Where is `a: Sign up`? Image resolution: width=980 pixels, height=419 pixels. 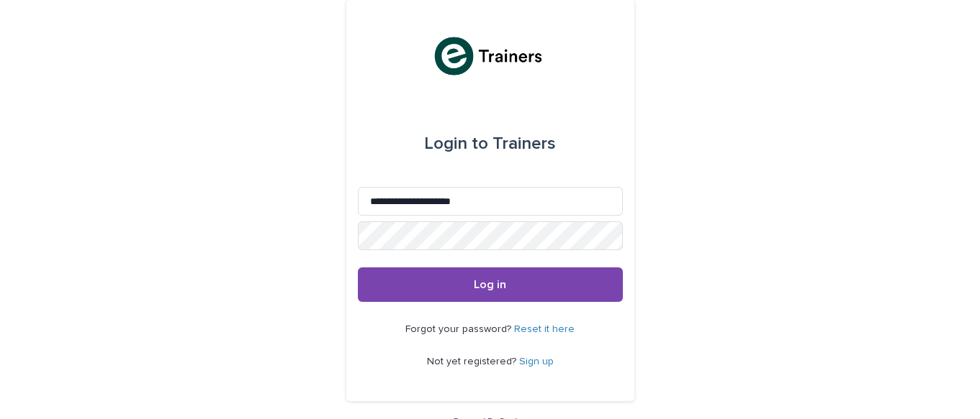
a: Sign up is located at coordinates (536, 362).